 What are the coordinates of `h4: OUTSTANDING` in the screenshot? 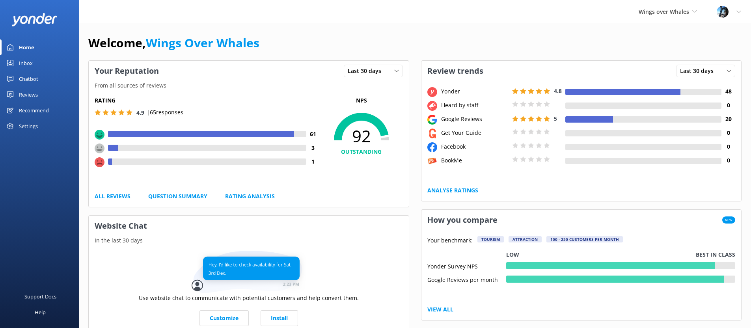 It's located at (362, 152).